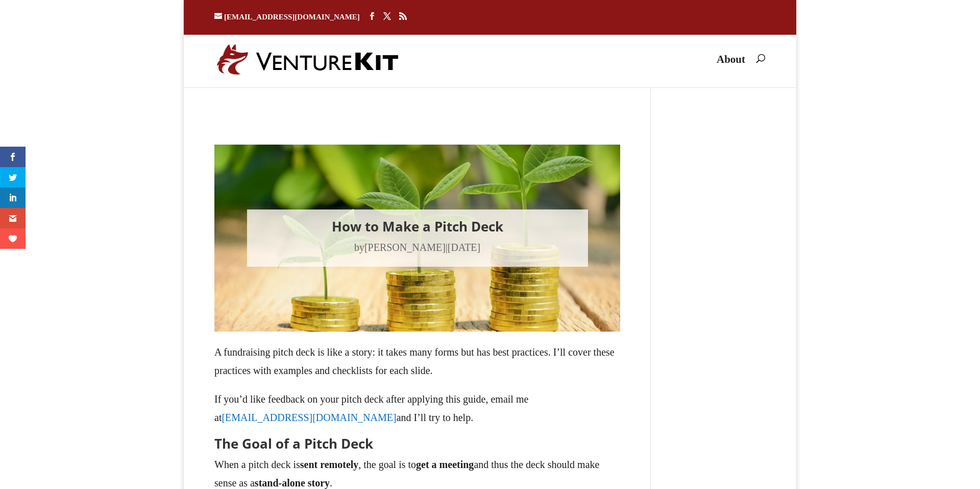  I want to click on strong: sent remotely, so click(329, 464).